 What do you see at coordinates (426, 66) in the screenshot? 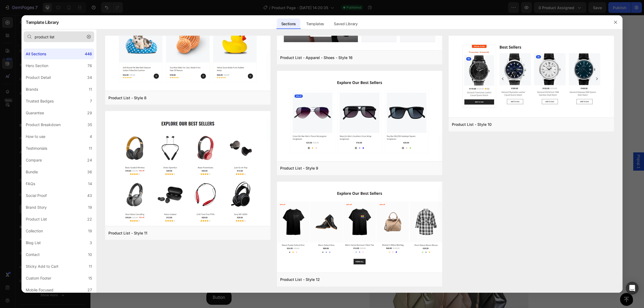
I see `button: Carousel Next Arrow` at bounding box center [426, 66].